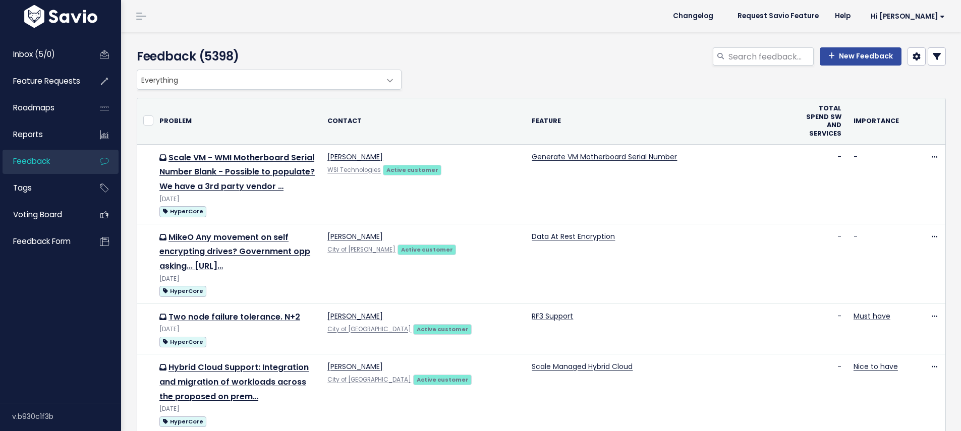  What do you see at coordinates (237, 172) in the screenshot?
I see `a: Scale VM - WMI Motherboard Serial Number Blank - Possible to populate? We have a 3rd party vendor …` at bounding box center [237, 172].